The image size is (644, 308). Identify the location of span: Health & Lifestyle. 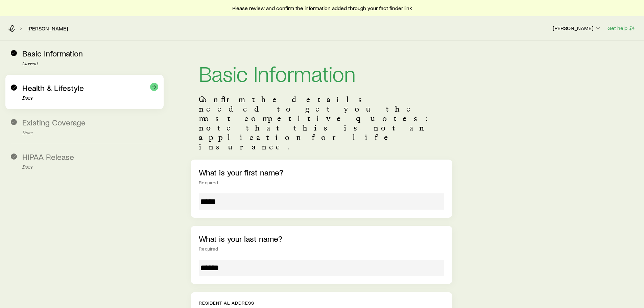
(53, 88).